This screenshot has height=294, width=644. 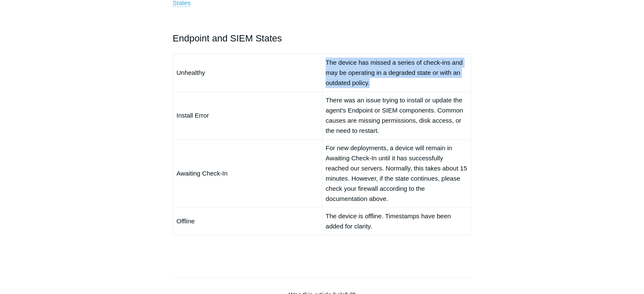 I want to click on td: The device is offline. Timestamps have been added for clarity., so click(x=397, y=221).